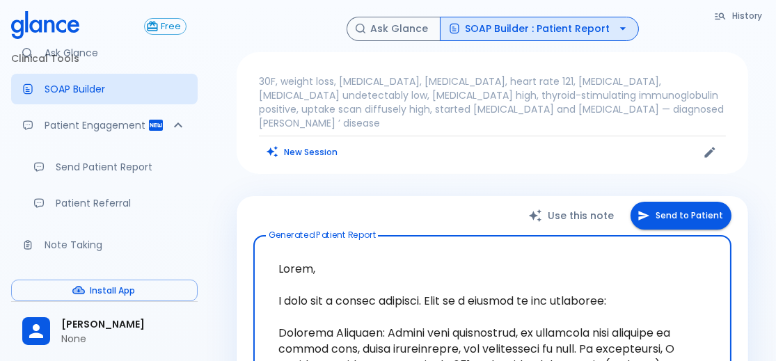 Image resolution: width=776 pixels, height=361 pixels. I want to click on button: Edit, so click(710, 152).